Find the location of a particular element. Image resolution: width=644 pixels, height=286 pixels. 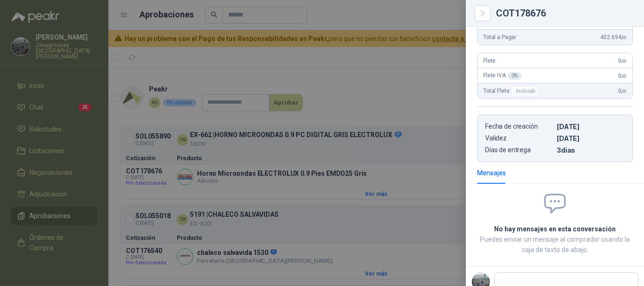

span: Total a Pagar is located at coordinates (500, 37).